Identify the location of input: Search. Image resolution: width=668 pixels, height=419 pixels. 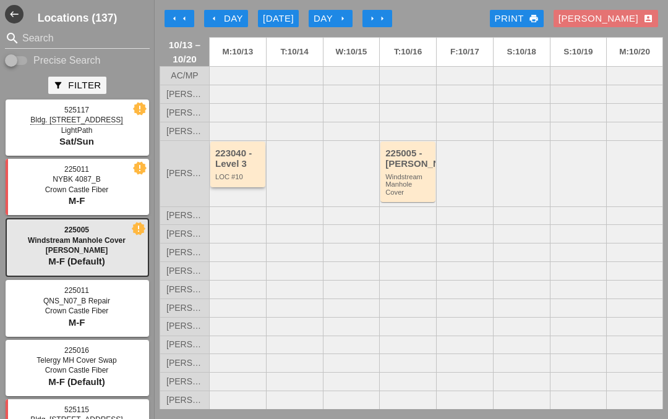
(77, 38).